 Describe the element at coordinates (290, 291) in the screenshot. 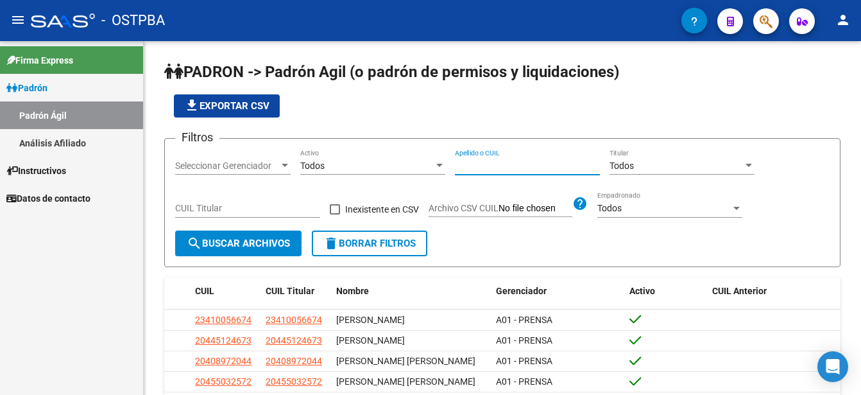

I see `span: CUIL Titular` at that location.